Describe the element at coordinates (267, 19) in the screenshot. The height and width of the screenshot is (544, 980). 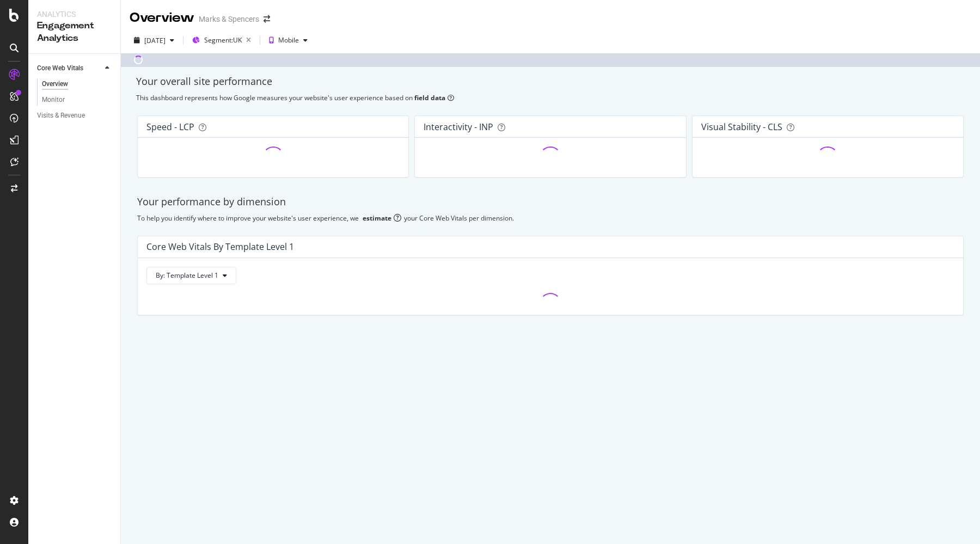
I see `div: arrow-right-arrow-left` at that location.